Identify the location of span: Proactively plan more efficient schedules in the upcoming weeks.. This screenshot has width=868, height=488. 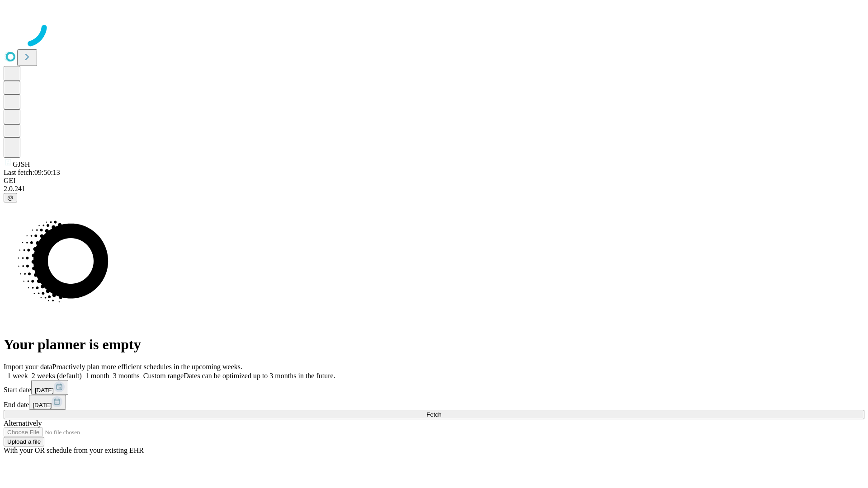
(147, 366).